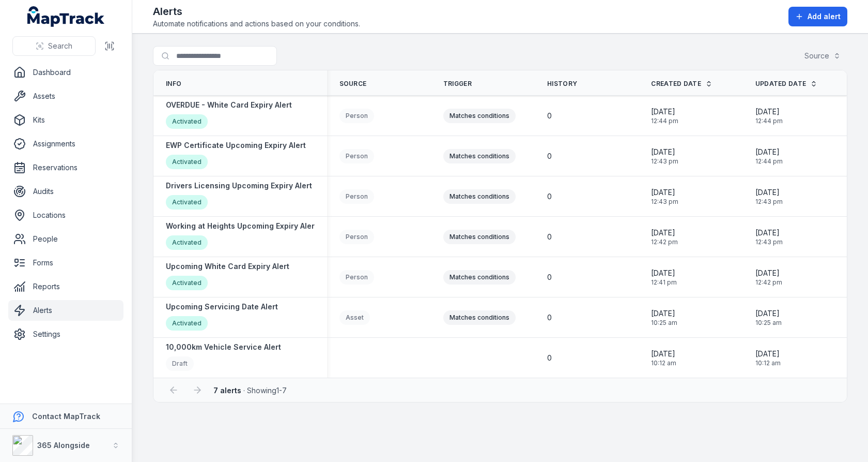  I want to click on strong: EWP Certificate Upcoming Expiry Alert, so click(236, 145).